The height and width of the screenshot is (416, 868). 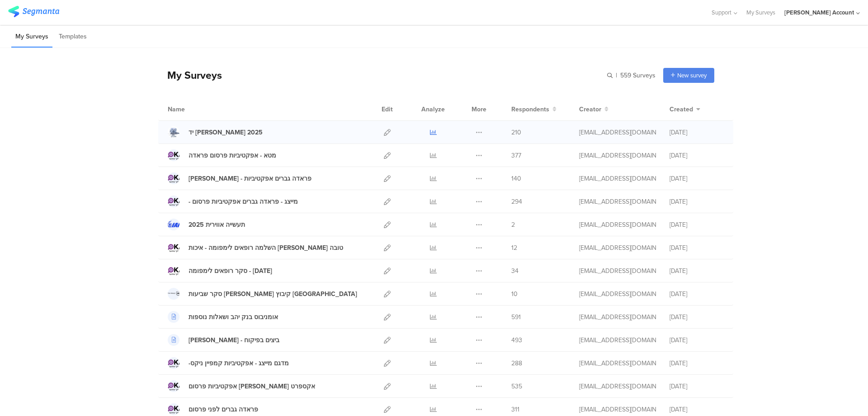 What do you see at coordinates (479, 109) in the screenshot?
I see `div: More` at bounding box center [479, 109].